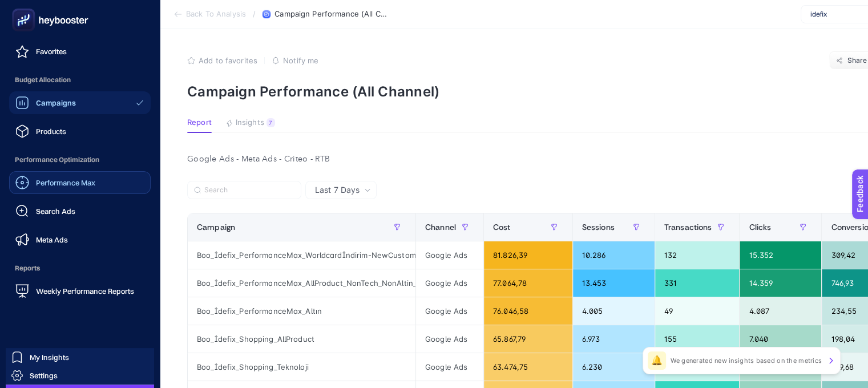 This screenshot has width=868, height=388. Describe the element at coordinates (697, 255) in the screenshot. I see `div: 132` at that location.